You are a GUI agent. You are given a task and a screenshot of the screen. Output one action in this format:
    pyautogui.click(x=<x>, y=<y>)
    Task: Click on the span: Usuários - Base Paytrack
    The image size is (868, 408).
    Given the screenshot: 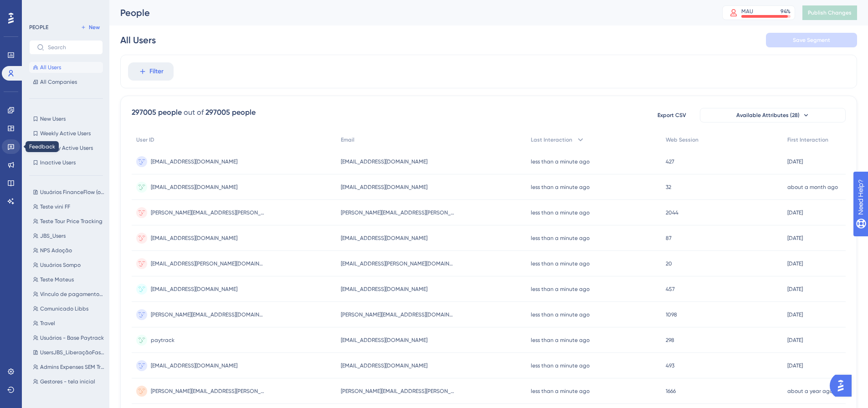 What is the action you would take?
    pyautogui.click(x=72, y=338)
    